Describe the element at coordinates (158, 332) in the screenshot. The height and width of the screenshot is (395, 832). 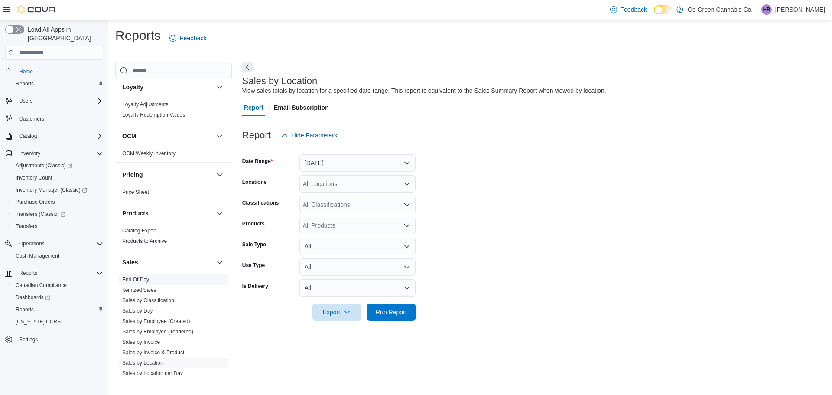
I see `a: Sales by Employee (Tendered)` at that location.